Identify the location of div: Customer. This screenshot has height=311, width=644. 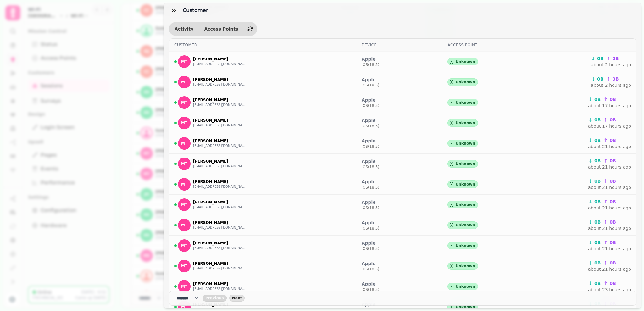
(263, 45).